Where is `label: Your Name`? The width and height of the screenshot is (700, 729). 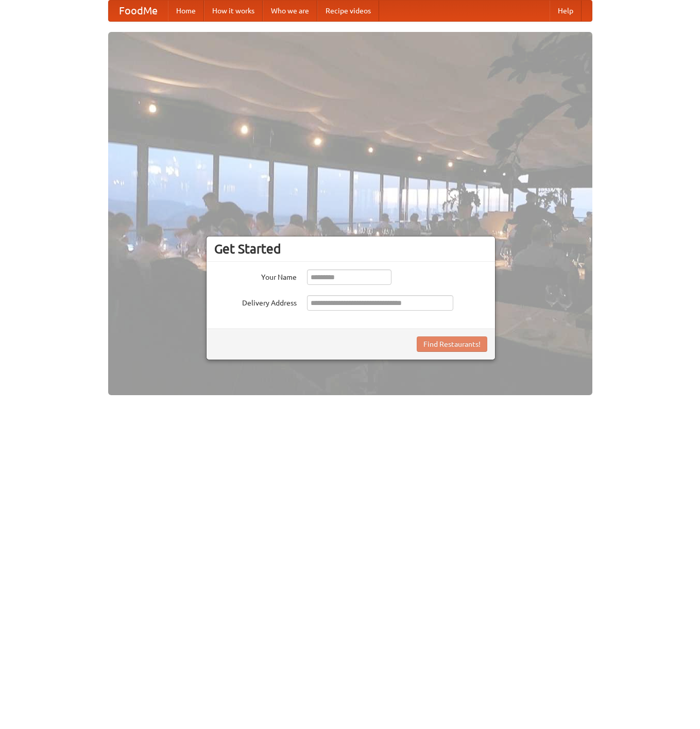 label: Your Name is located at coordinates (255, 276).